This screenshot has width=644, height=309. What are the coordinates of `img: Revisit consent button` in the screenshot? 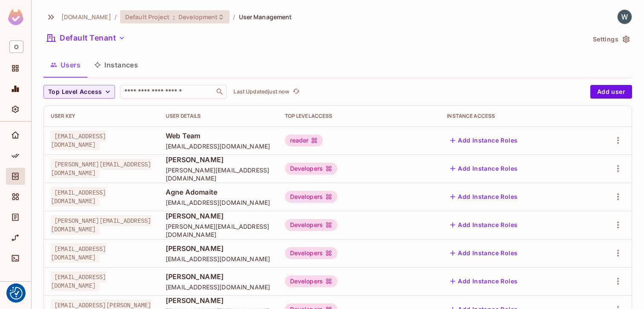 It's located at (16, 293).